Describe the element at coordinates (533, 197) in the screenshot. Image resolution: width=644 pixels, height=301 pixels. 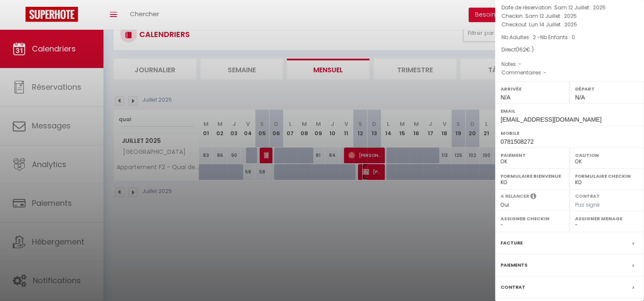
I see `i: Sélectionner OUI si vous souhaiter envoyer les séquences de messages post-checkout` at that location.